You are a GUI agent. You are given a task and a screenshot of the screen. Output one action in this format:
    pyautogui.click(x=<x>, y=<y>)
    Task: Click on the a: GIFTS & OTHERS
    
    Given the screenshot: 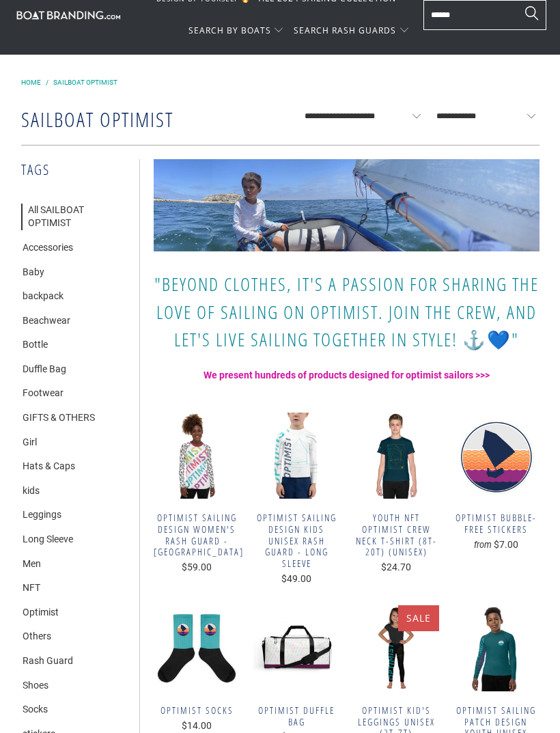 What is the action you would take?
    pyautogui.click(x=58, y=418)
    